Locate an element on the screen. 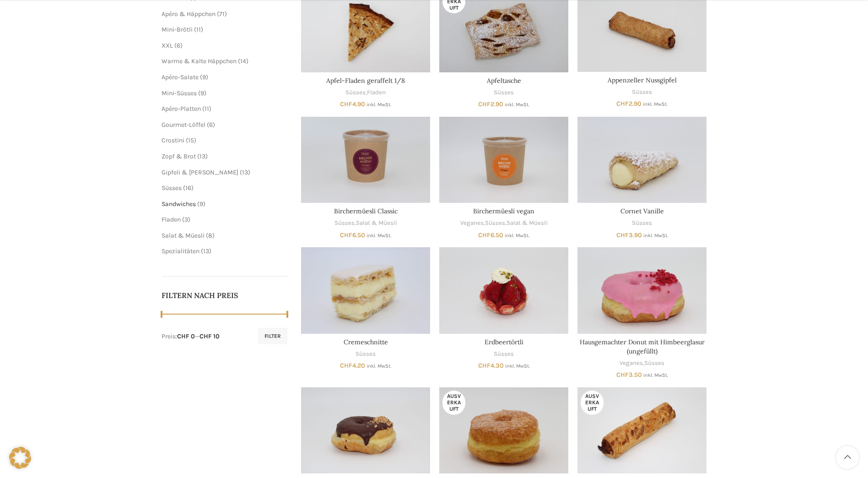  span: Apéro-Platten is located at coordinates (181, 109).